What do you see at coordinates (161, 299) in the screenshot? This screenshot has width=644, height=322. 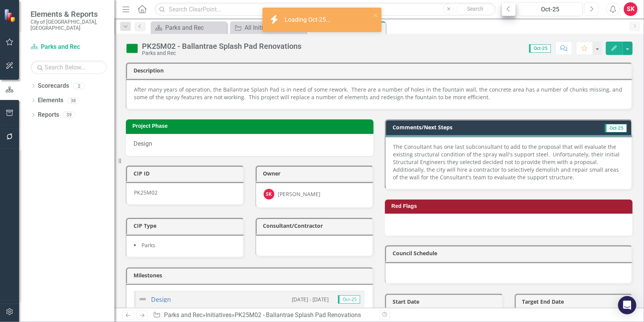 I see `a: Design` at bounding box center [161, 299].